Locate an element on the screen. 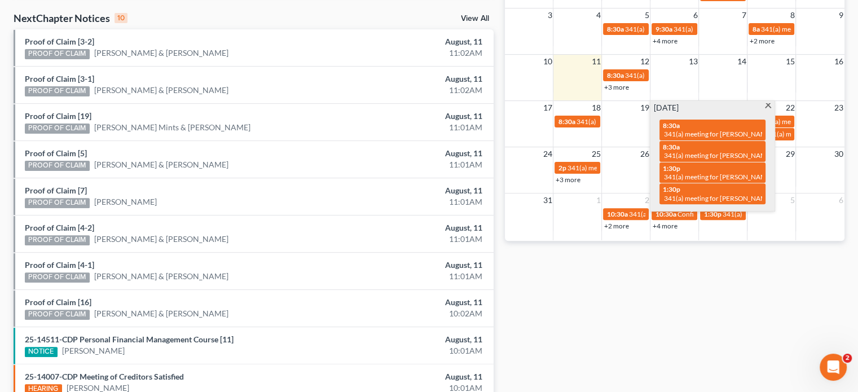  a: Proof of Claim [3-2] is located at coordinates (59, 41).